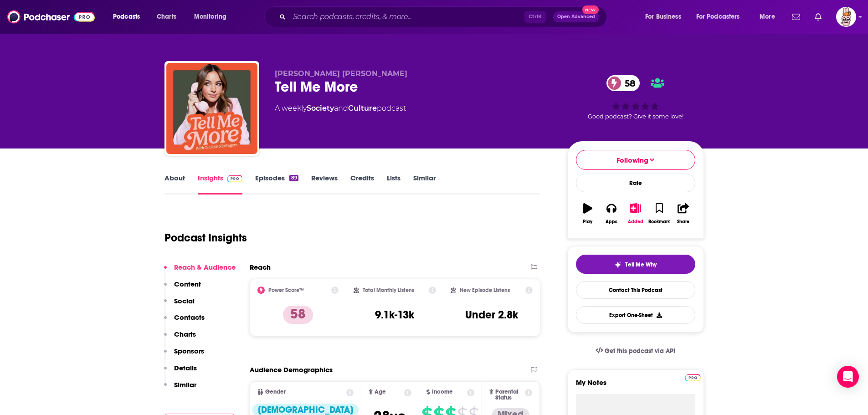  Describe the element at coordinates (393, 184) in the screenshot. I see `a: Lists` at that location.